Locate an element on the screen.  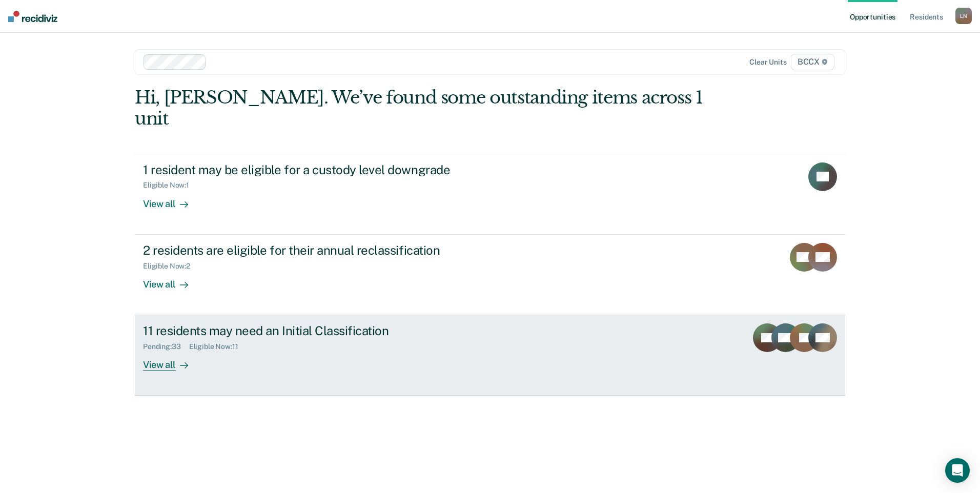
div: 2 residents are eligible for their annual reclassification is located at coordinates (323, 250).